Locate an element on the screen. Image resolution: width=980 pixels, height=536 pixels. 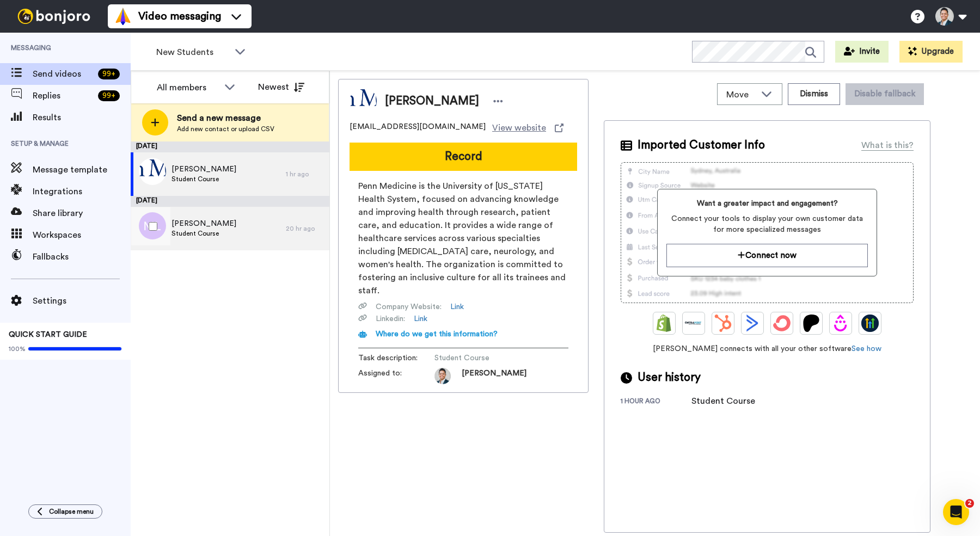
a: View website is located at coordinates (527, 127).